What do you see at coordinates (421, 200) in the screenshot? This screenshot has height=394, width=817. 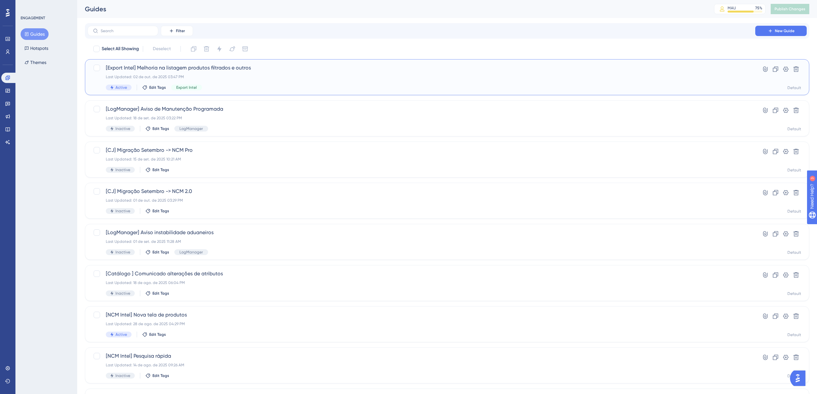 I see `div: Last Updated: 01 de out. de 2025 03:29 PM` at bounding box center [421, 200].